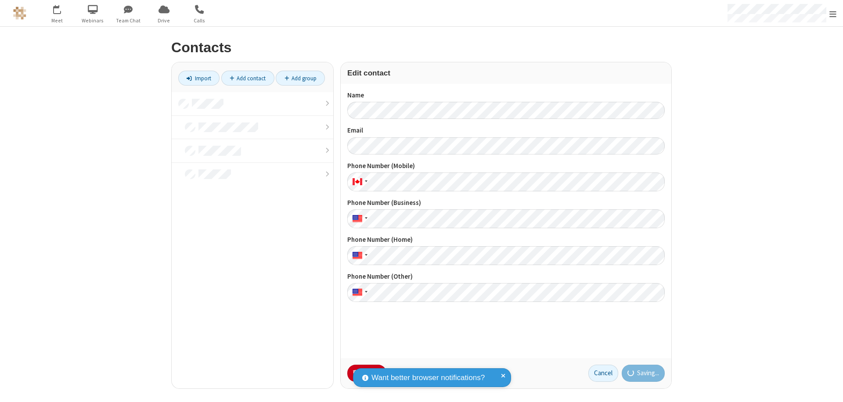 The height and width of the screenshot is (402, 843). I want to click on label: Phone Number (Other), so click(506, 277).